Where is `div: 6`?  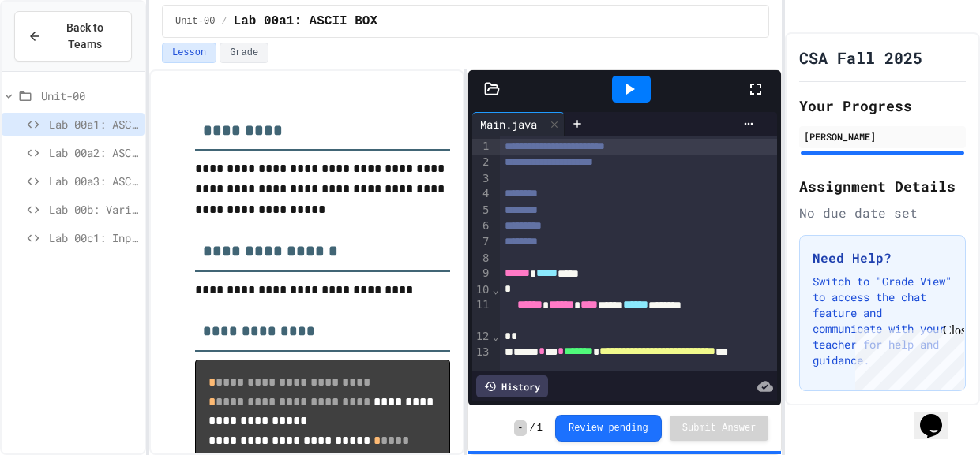 div: 6 is located at coordinates (481, 226).